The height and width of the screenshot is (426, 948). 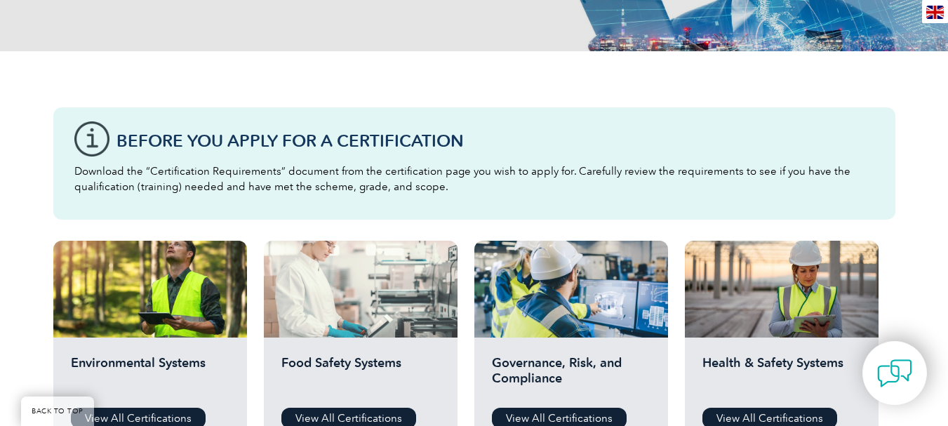 I want to click on img: en, so click(x=935, y=12).